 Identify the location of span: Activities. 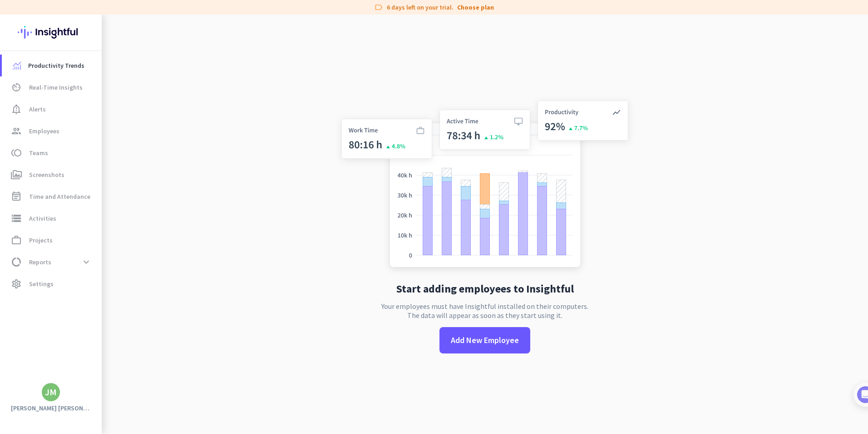
(43, 218).